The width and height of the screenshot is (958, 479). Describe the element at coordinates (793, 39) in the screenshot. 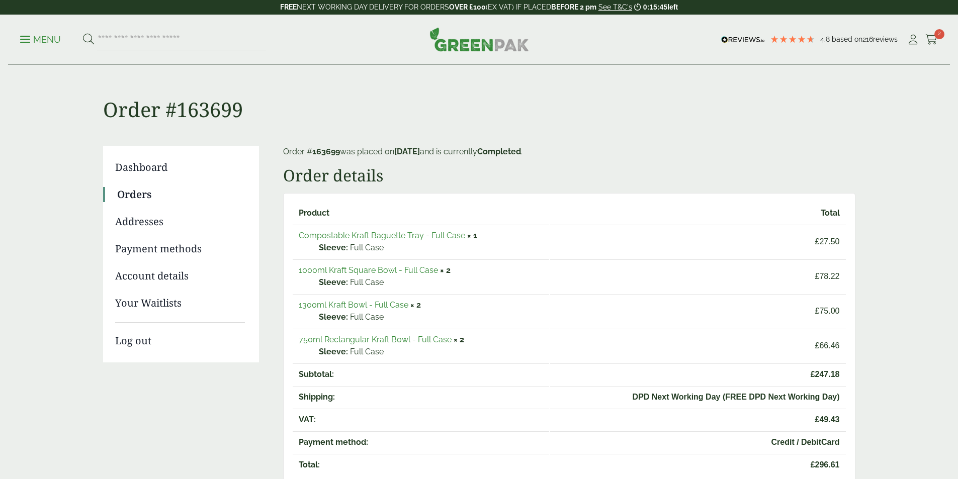

I see `div: 4.79 Stars` at that location.